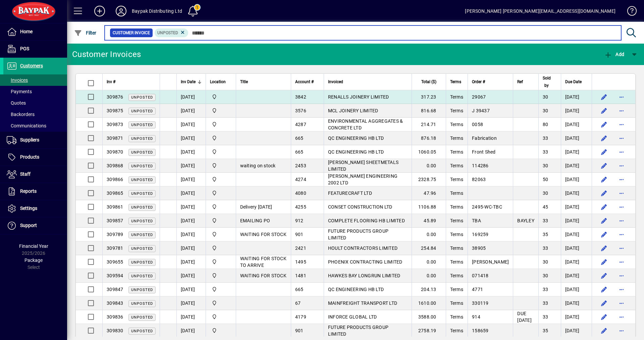  What do you see at coordinates (480, 166) in the screenshot?
I see `span: 114286` at bounding box center [480, 166].